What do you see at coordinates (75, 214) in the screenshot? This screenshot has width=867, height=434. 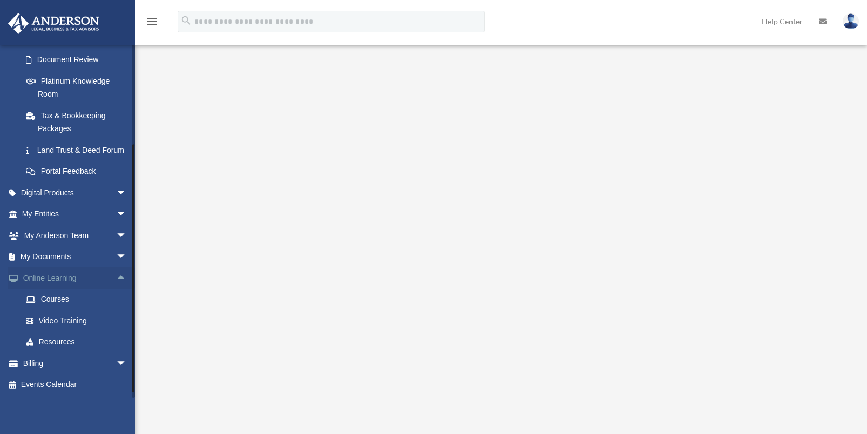 I see `a: My Entitiesarrow_drop_down` at bounding box center [75, 214].